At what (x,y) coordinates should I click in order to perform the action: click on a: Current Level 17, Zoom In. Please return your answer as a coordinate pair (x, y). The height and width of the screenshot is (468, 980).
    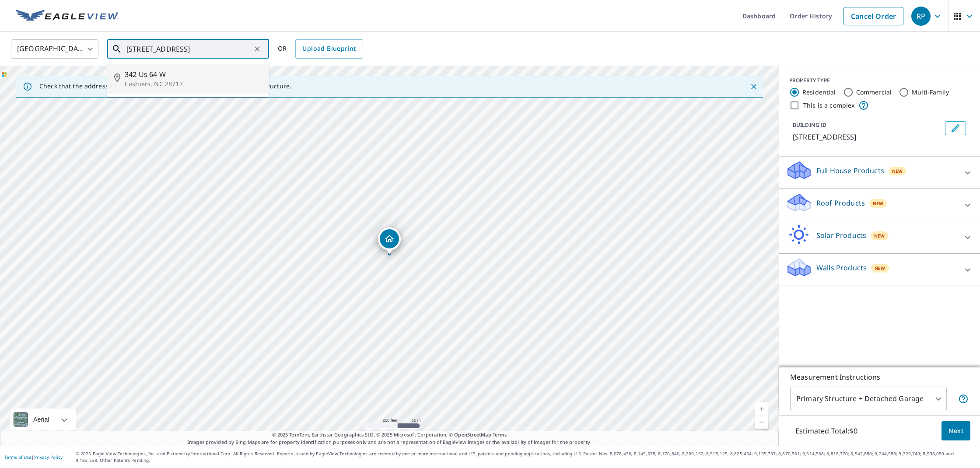
    Looking at the image, I should click on (762, 409).